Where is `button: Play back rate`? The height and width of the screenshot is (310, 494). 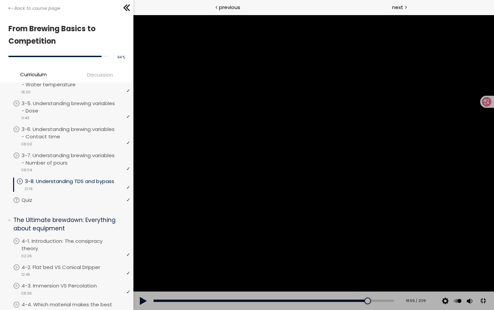
button: Play back rate is located at coordinates (324, 287).